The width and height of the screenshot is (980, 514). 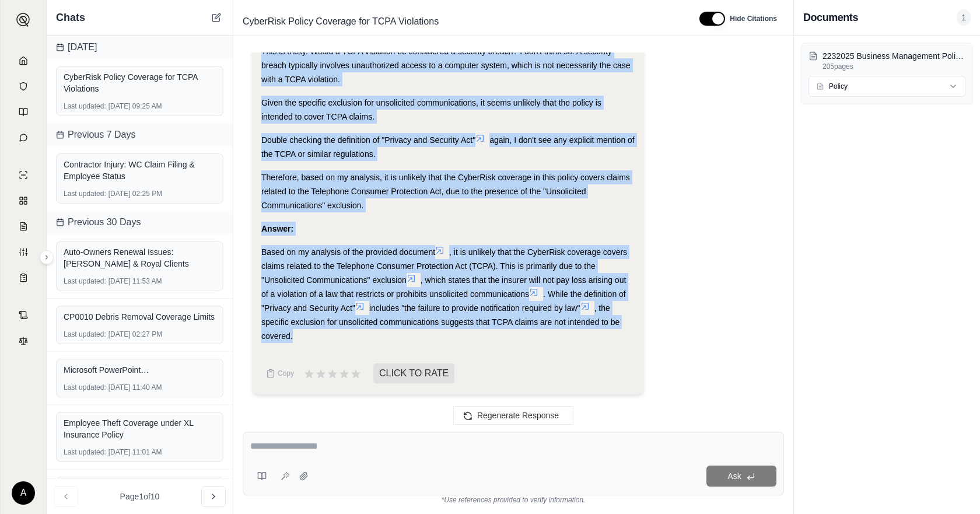 What do you see at coordinates (448, 147) in the screenshot?
I see `span: again, I don't see any explicit mention of the TCPA or similar regulations.` at bounding box center [448, 147].